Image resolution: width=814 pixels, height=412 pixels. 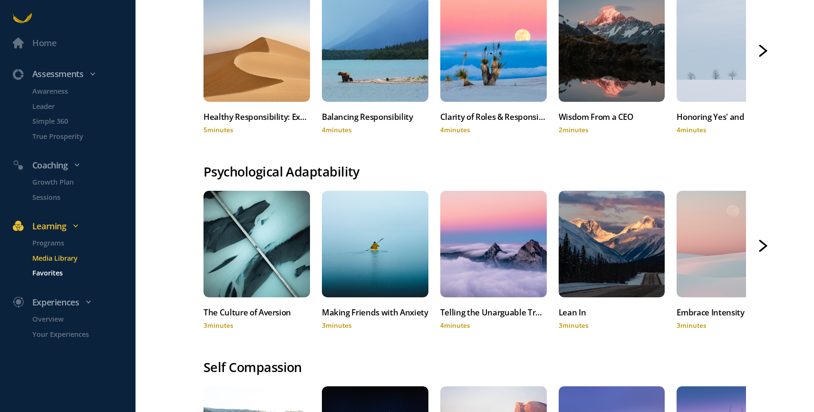 I want to click on div: Wisdom From a CEO, so click(x=612, y=116).